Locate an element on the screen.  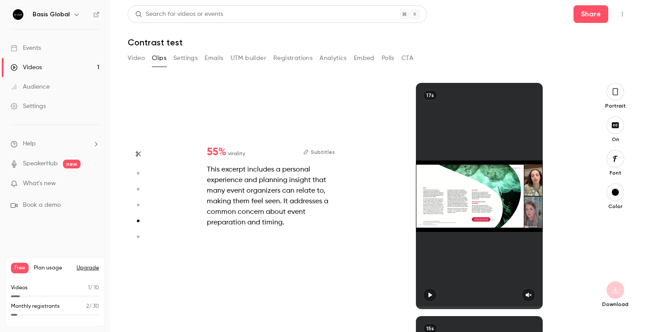
p: / 10 is located at coordinates (93, 288).